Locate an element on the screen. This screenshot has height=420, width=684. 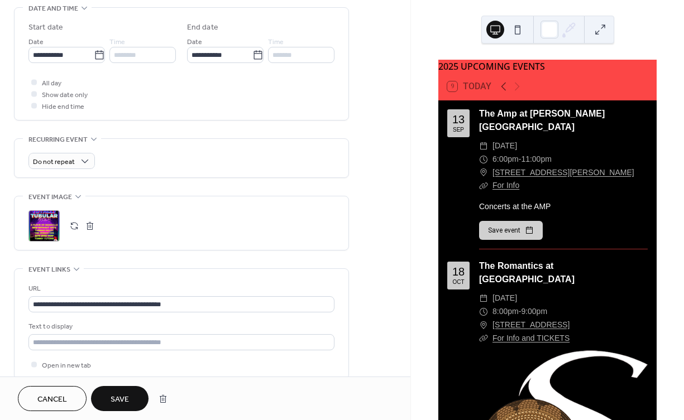
span: 6:00pm is located at coordinates (505, 160).